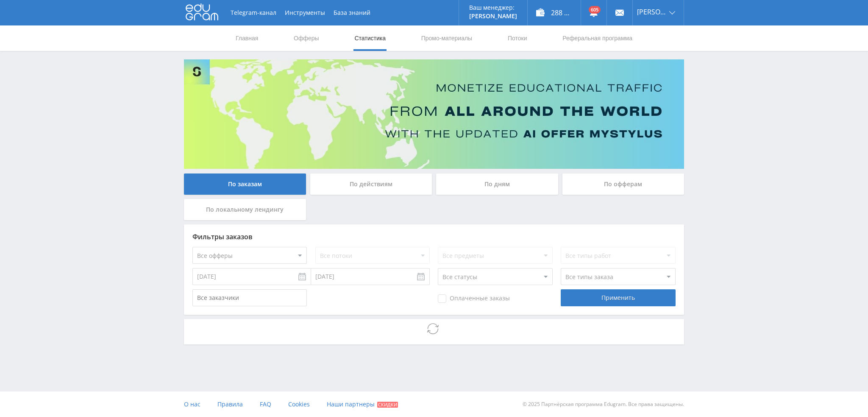 The image size is (868, 417). I want to click on a: Статистика, so click(370, 38).